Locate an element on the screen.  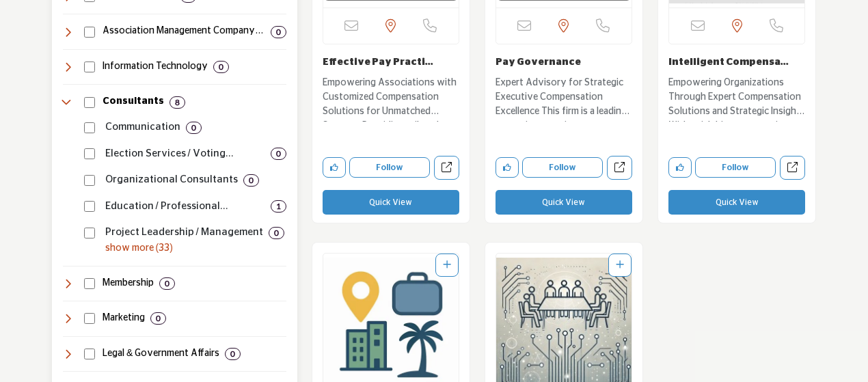
h4: Consultants: Expert guidance across various areas, including technology, marketing, leadership, f... is located at coordinates (134, 102).